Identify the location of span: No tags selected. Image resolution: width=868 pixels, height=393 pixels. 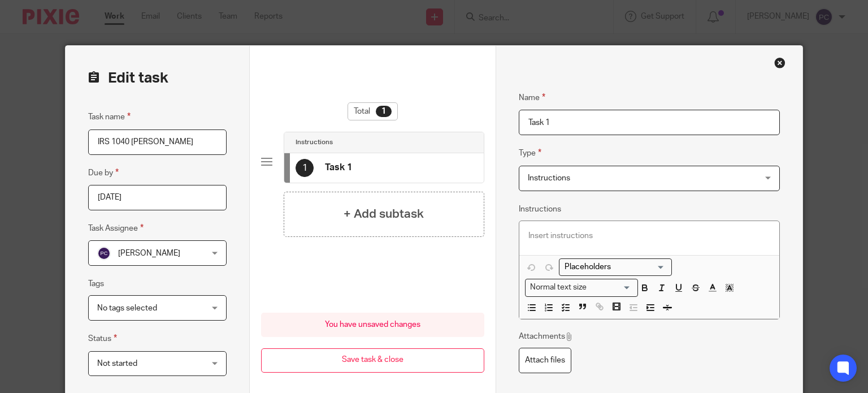
(128, 309).